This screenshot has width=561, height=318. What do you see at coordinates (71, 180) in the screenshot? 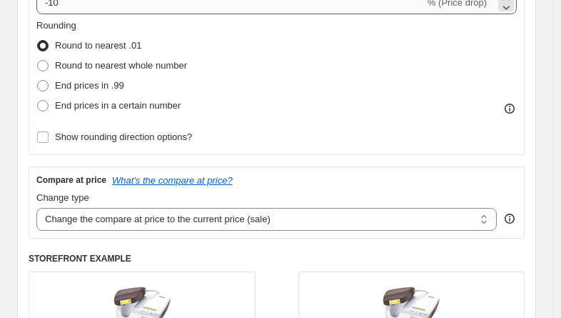
I see `h3: Compare at price` at bounding box center [71, 180].